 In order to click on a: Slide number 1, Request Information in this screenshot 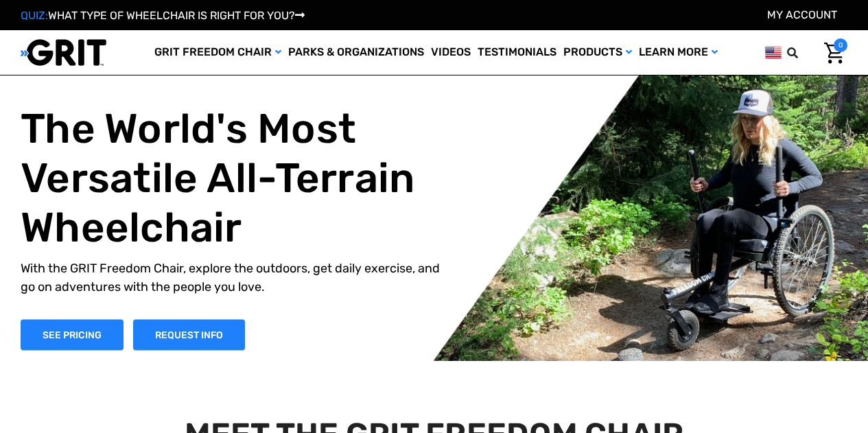, I will do `click(188, 335)`.